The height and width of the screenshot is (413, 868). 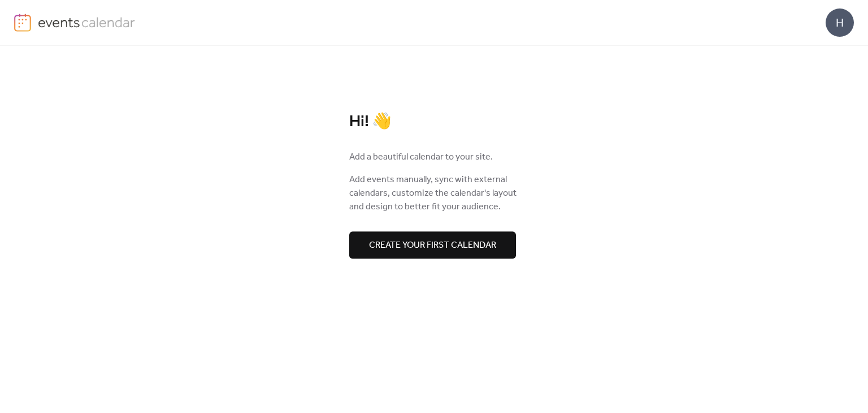 I want to click on img: logo-type, so click(x=87, y=22).